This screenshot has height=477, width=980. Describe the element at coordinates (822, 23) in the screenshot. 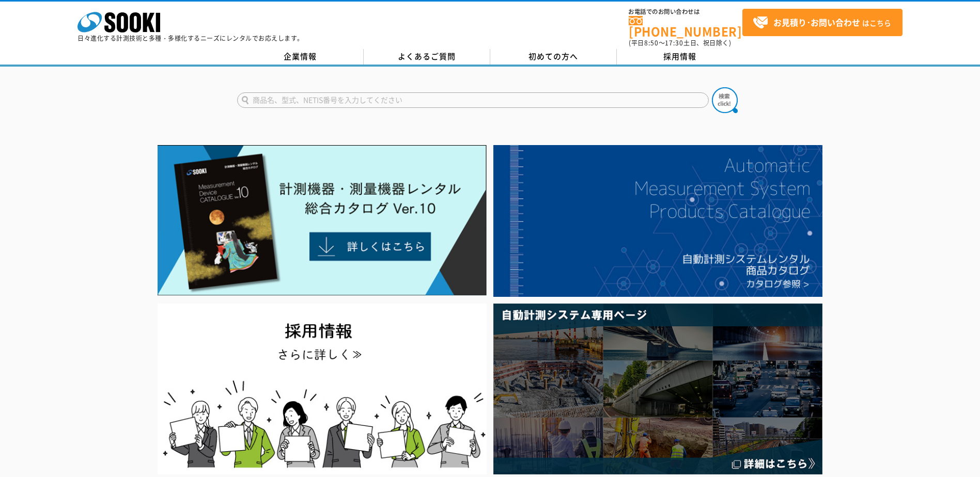

I see `span: はこちら` at that location.